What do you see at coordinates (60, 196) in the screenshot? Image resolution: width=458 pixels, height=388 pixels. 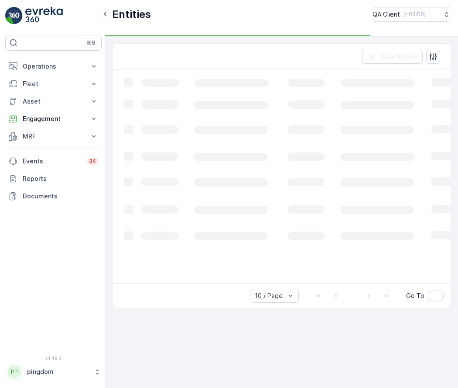 I see `p: Documents` at bounding box center [60, 196].